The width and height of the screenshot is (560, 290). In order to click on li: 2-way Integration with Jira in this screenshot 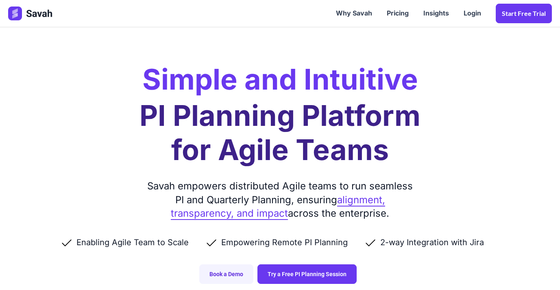, I will do `click(432, 242)`.